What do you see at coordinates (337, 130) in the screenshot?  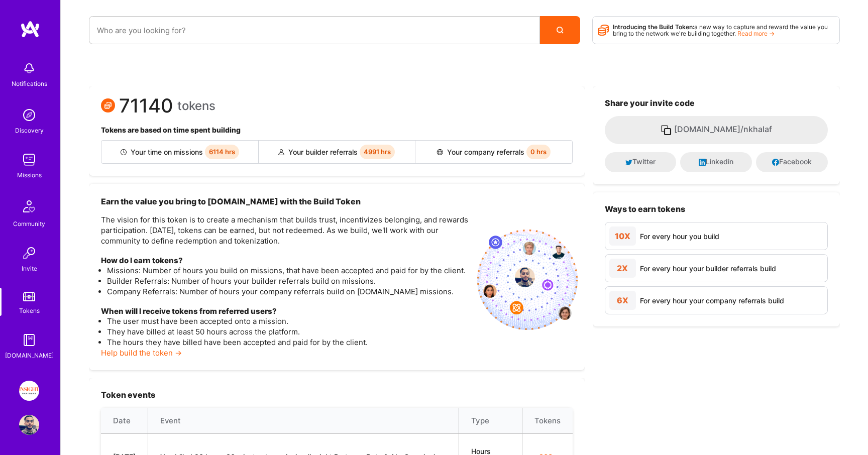 I see `h4: Tokens are based on time spent building` at bounding box center [337, 130].